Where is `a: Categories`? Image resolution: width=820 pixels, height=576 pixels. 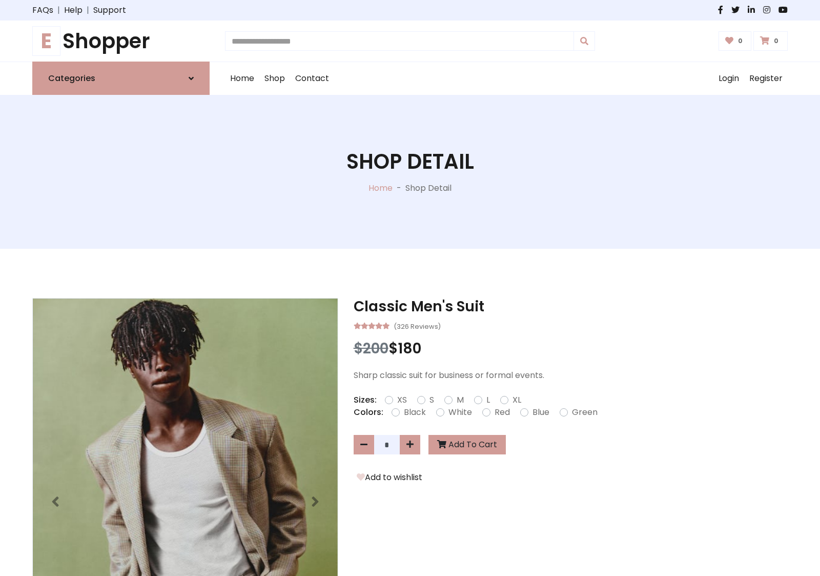 a: Categories is located at coordinates (121, 78).